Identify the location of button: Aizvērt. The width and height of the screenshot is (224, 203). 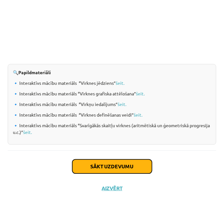
(112, 189).